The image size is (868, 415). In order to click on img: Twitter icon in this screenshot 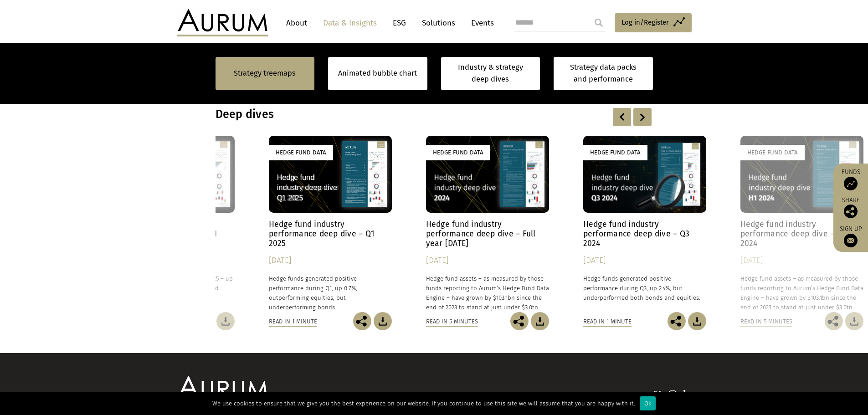, I will do `click(658, 395)`.